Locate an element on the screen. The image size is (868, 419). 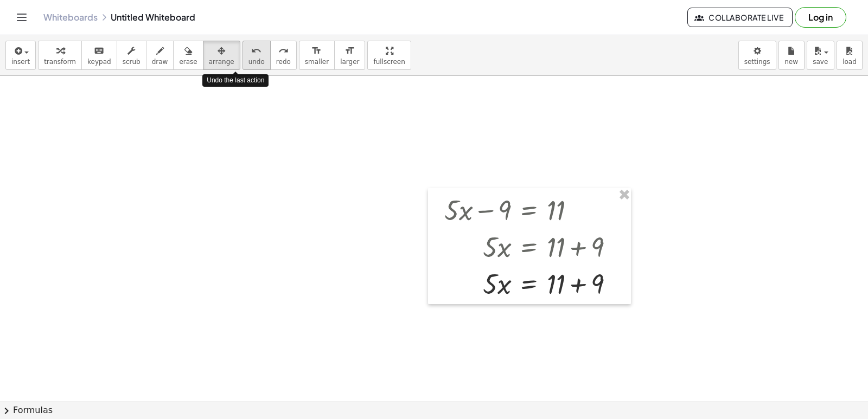
span: transform is located at coordinates (60, 62).